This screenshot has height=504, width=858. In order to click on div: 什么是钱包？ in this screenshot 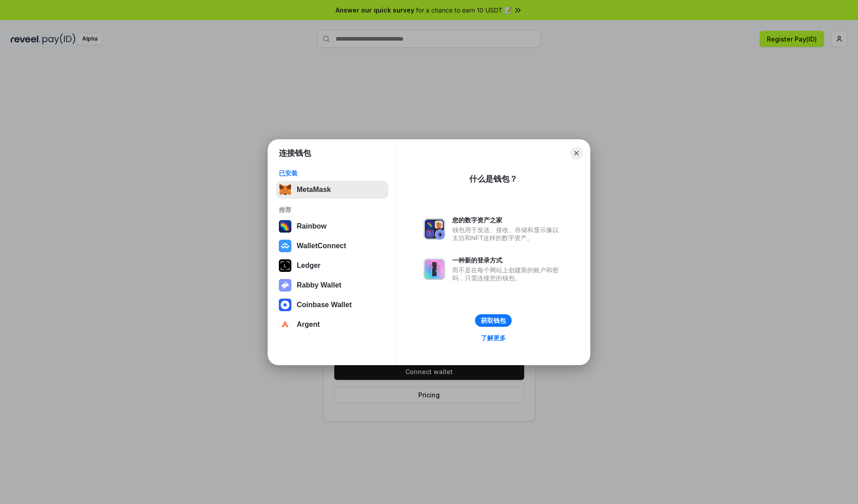, I will do `click(493, 179)`.